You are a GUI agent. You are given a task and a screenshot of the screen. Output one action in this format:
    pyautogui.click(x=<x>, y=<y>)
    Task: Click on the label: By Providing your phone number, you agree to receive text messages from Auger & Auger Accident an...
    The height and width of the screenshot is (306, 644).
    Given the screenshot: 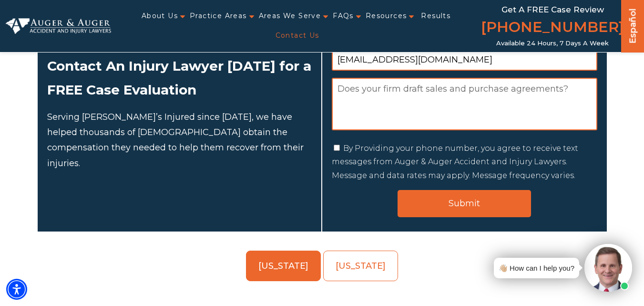 What is the action you would take?
    pyautogui.click(x=455, y=162)
    